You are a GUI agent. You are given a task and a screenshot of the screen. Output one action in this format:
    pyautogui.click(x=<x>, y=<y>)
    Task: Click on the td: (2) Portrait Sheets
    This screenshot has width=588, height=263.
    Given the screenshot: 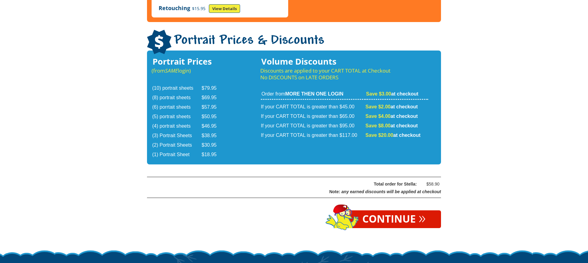 What is the action you would take?
    pyautogui.click(x=176, y=145)
    